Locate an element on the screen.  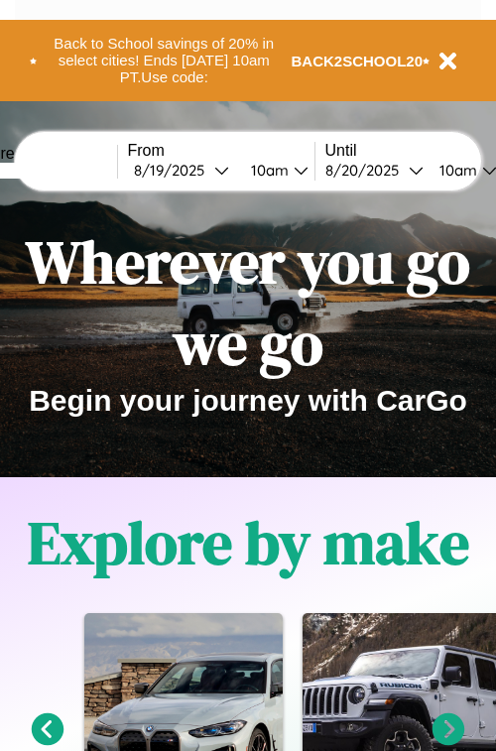
button: 10am is located at coordinates (275, 170).